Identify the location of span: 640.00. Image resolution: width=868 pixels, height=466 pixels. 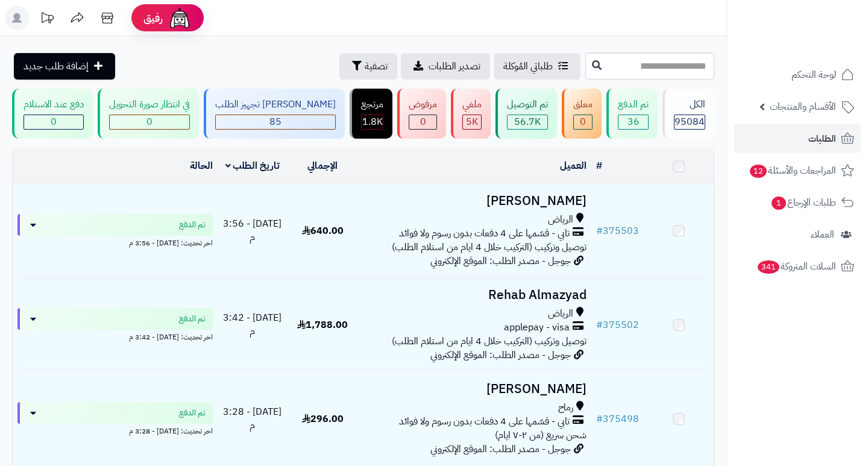
(322, 231).